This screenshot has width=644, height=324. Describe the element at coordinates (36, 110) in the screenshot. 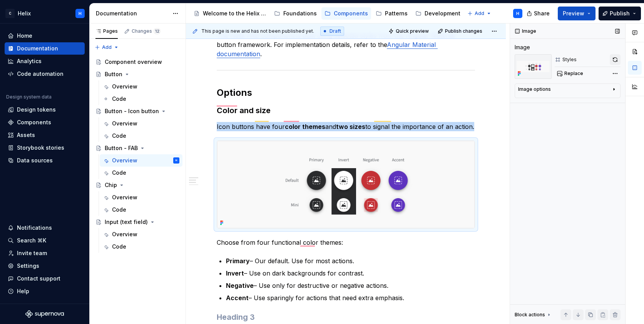

I see `div: Design tokens` at that location.